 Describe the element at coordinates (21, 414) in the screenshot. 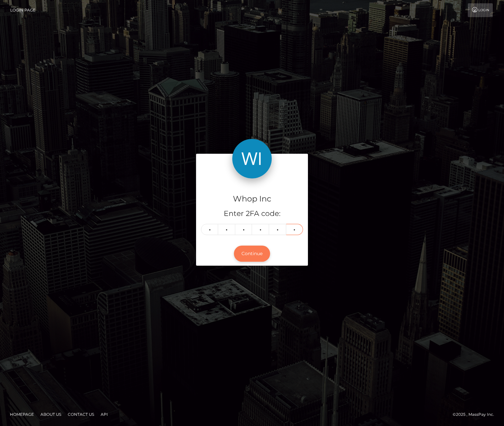

I see `a: Homepage` at that location.